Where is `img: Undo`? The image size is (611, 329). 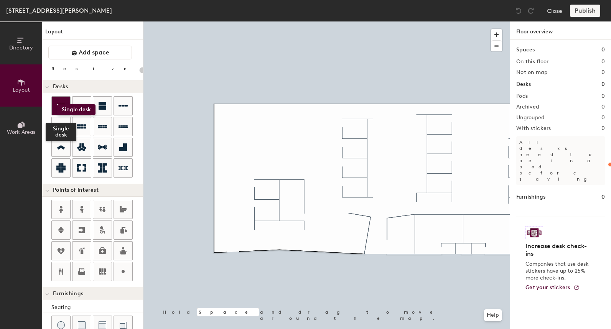
img: Undo is located at coordinates (519, 11).